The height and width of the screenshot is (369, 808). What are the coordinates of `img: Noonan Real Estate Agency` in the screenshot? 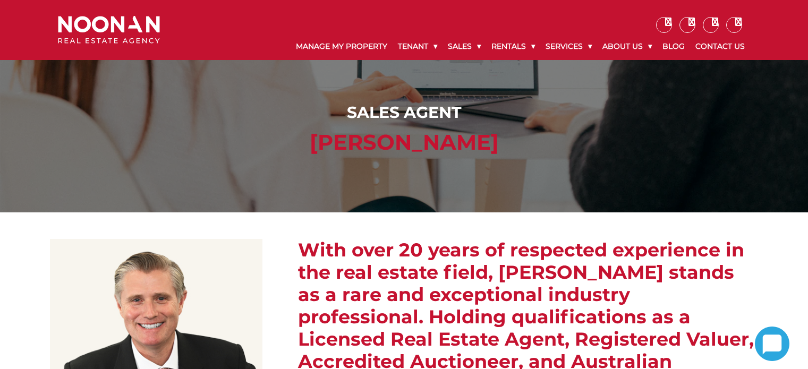 It's located at (109, 30).